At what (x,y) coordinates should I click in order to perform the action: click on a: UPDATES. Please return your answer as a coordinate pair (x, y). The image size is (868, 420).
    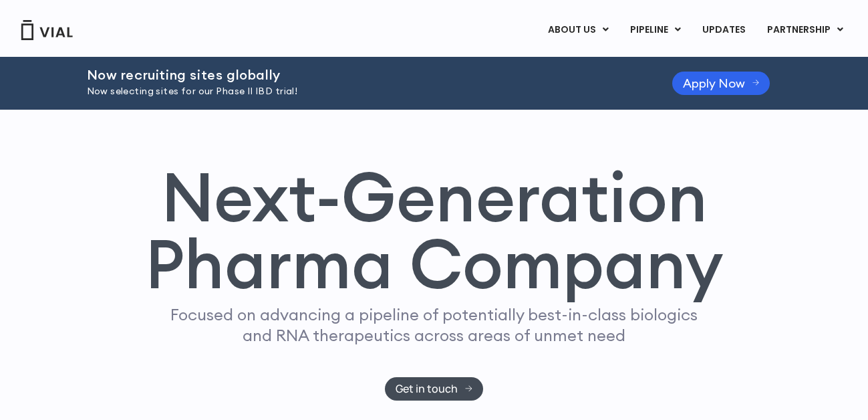
    Looking at the image, I should click on (723, 30).